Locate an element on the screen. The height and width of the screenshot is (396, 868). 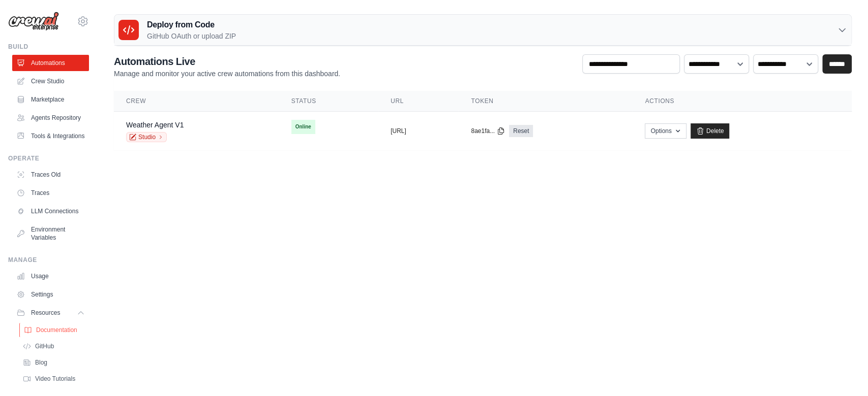
a: Usage is located at coordinates (50, 277).